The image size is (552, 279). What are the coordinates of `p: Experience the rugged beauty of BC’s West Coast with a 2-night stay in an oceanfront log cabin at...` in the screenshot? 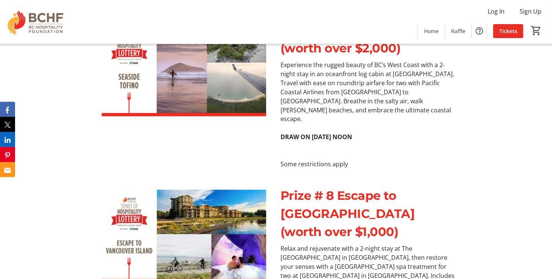 It's located at (368, 92).